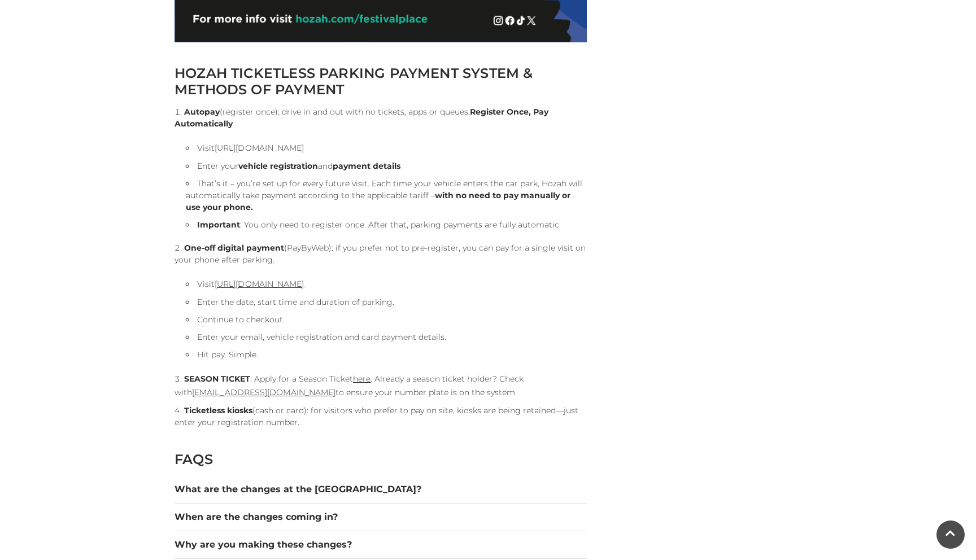  What do you see at coordinates (218, 225) in the screenshot?
I see `strong: Important` at bounding box center [218, 225].